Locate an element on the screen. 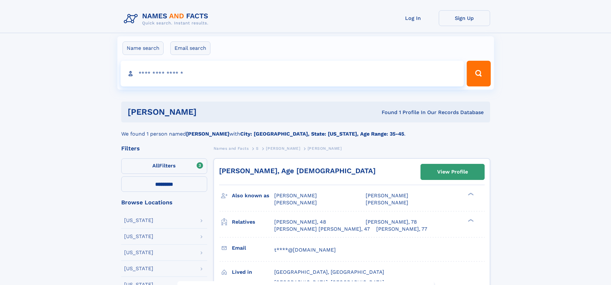  a: Log In is located at coordinates (413, 18).